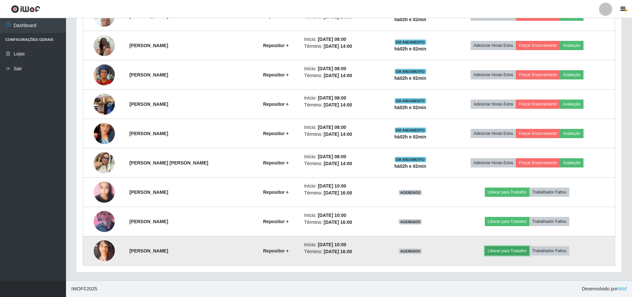  I want to click on img: 1757179899893.jpeg, so click(104, 251).